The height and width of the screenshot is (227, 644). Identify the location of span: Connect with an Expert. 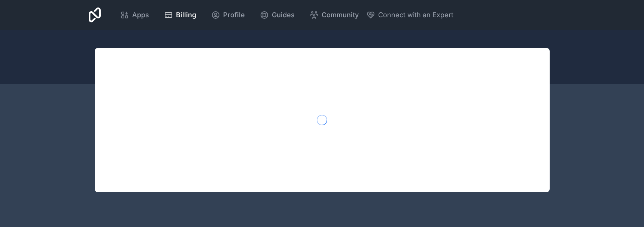
(416, 15).